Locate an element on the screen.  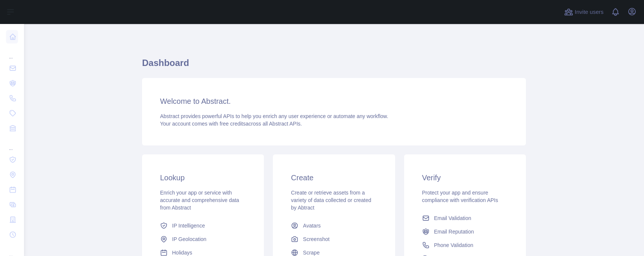
a: Phone Validation is located at coordinates (465, 245).